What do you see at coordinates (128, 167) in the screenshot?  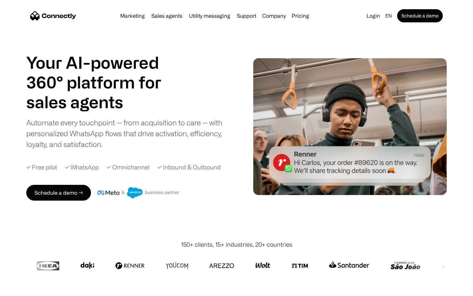 I see `div: ✓ Omnichannel` at bounding box center [128, 167].